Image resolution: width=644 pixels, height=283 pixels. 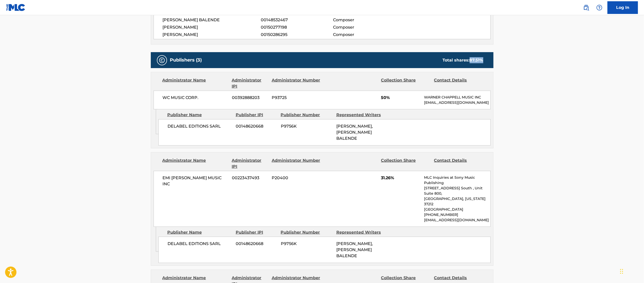 What do you see at coordinates (476, 60) in the screenshot?
I see `span: 87.51 %` at bounding box center [476, 60].